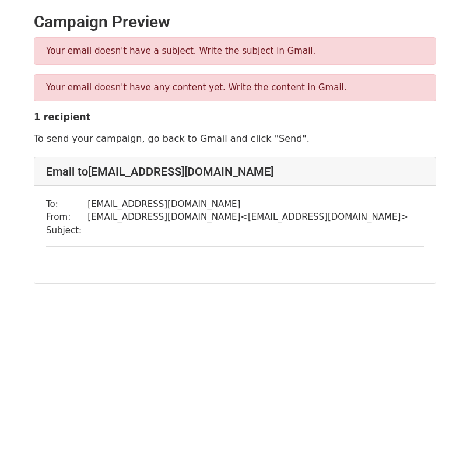 The width and height of the screenshot is (470, 476). What do you see at coordinates (66, 217) in the screenshot?
I see `td: From:` at bounding box center [66, 217].